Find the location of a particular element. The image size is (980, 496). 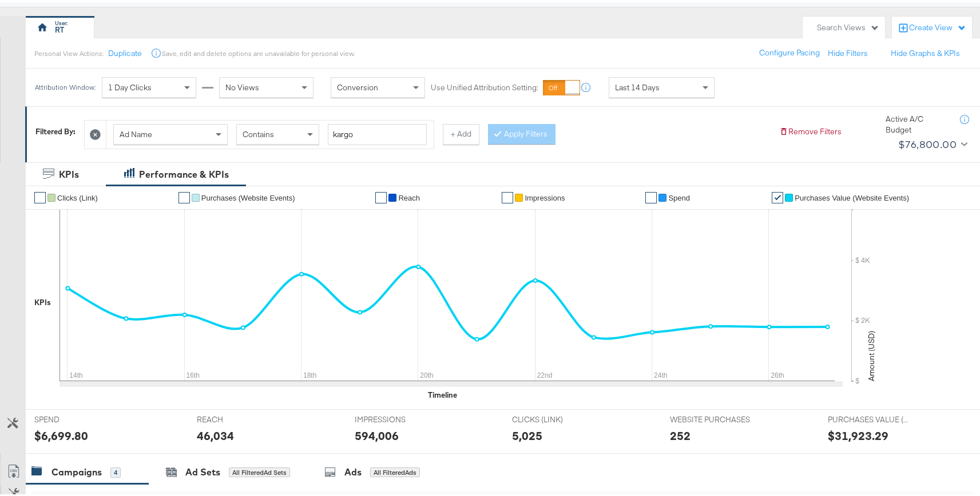

span: Conversion is located at coordinates (358, 85).